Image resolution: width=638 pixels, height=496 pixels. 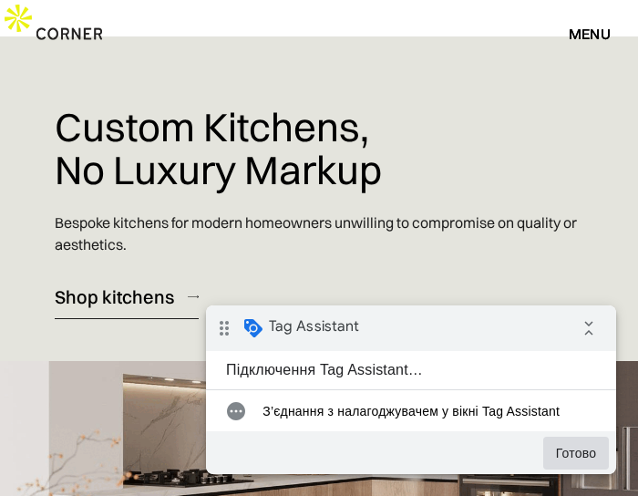 What do you see at coordinates (29, 106) in the screenshot?
I see `i: pending` at bounding box center [29, 106].